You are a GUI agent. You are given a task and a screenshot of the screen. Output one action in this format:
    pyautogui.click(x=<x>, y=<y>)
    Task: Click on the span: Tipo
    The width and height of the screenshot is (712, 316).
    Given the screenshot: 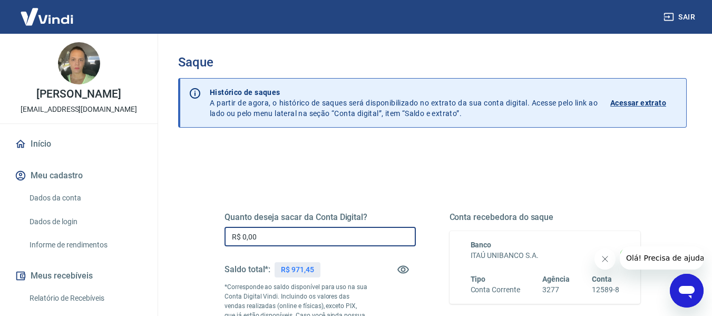 What is the action you would take?
    pyautogui.click(x=478, y=279)
    